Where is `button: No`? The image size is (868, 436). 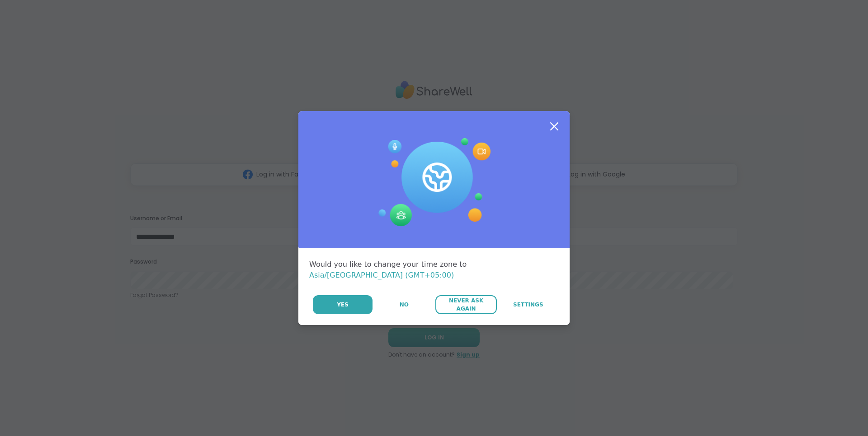 button: No is located at coordinates (404, 304).